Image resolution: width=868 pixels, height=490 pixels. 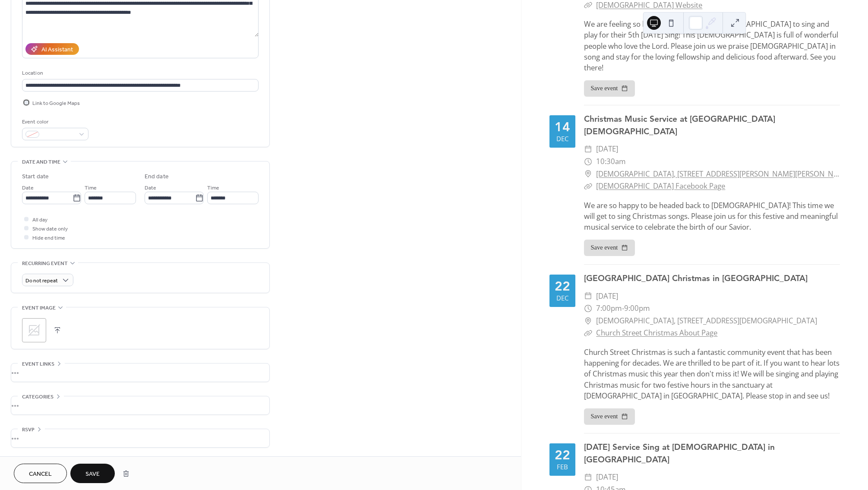 What do you see at coordinates (39, 308) in the screenshot?
I see `span: Event image` at bounding box center [39, 308].